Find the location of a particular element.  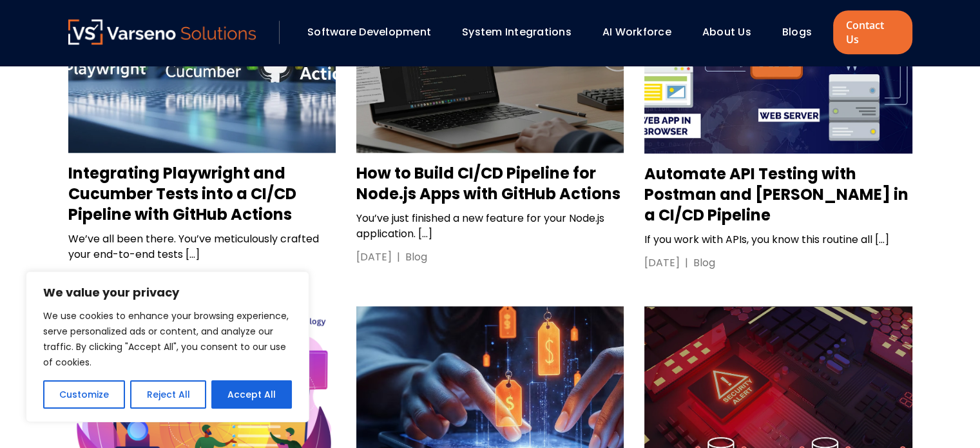

a: Varseno Solutions – Product Engineering & IT Services is located at coordinates (163, 32).